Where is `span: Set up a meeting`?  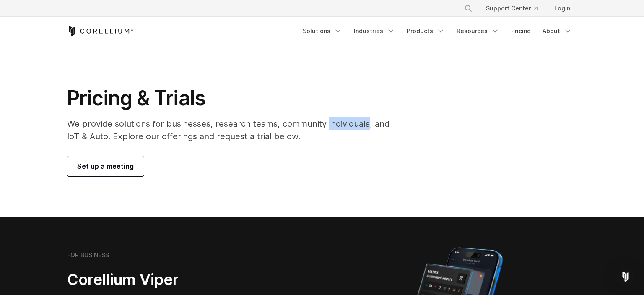 span: Set up a meeting is located at coordinates (105, 166).